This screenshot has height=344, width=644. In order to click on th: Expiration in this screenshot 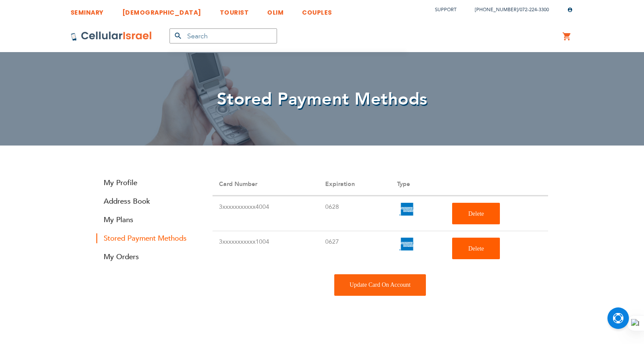, I will do `click(355, 184)`.